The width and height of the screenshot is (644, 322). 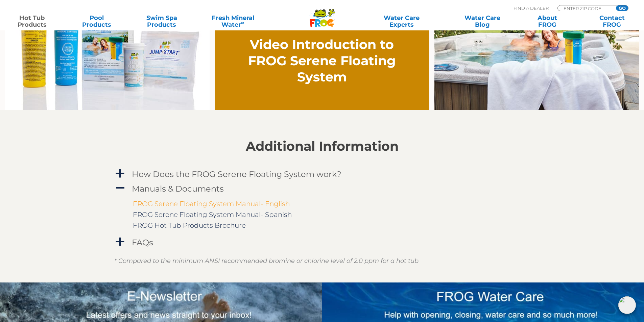 I want to click on a: a FAQs, so click(x=322, y=242).